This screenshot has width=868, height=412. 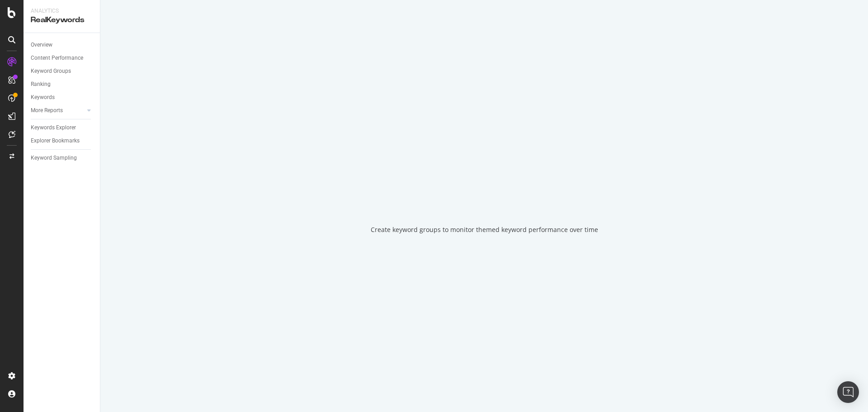 I want to click on div: Open Intercom Messenger, so click(x=848, y=392).